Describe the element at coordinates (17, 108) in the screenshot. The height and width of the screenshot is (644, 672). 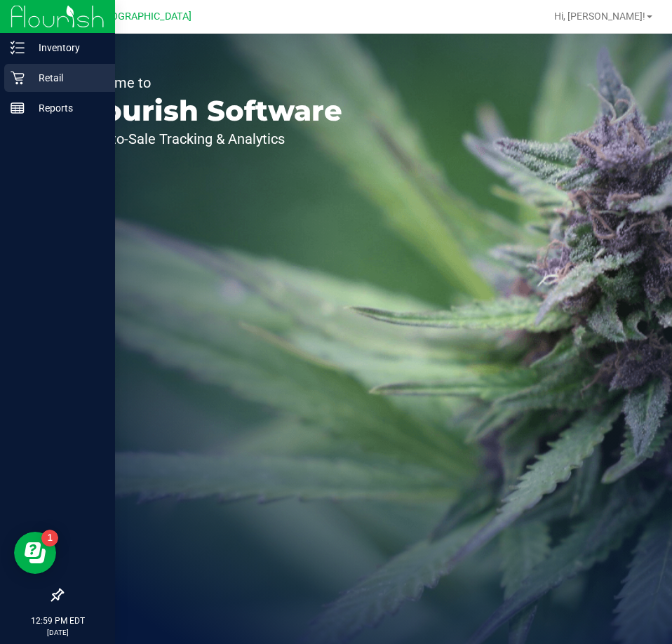
I see `inline-svg: Reports` at that location.